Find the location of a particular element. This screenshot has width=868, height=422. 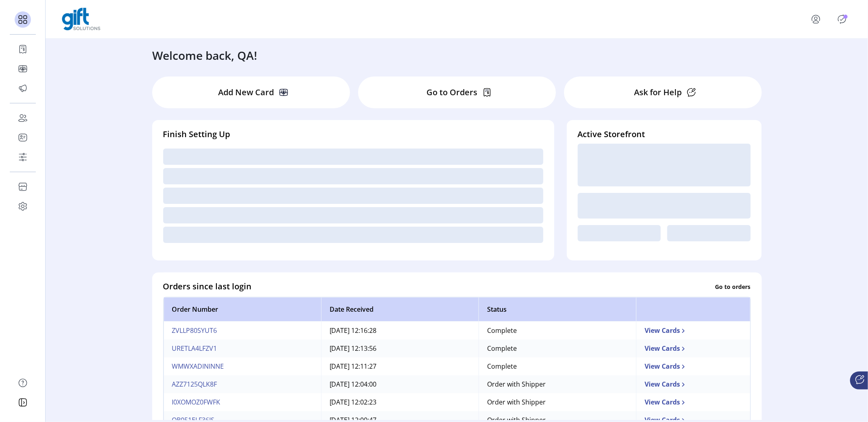

h4: Finish Setting Up is located at coordinates (353, 134).